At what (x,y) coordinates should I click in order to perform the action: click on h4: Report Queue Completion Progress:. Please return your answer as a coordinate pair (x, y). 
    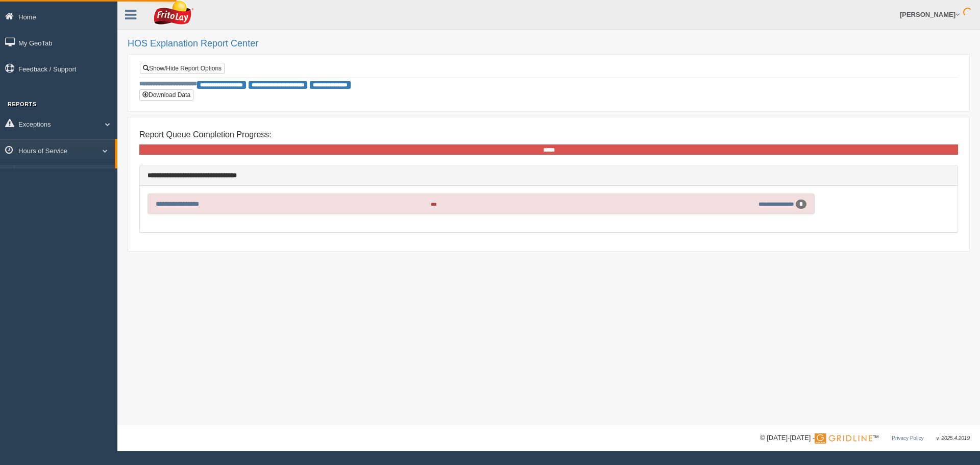
    Looking at the image, I should click on (548, 134).